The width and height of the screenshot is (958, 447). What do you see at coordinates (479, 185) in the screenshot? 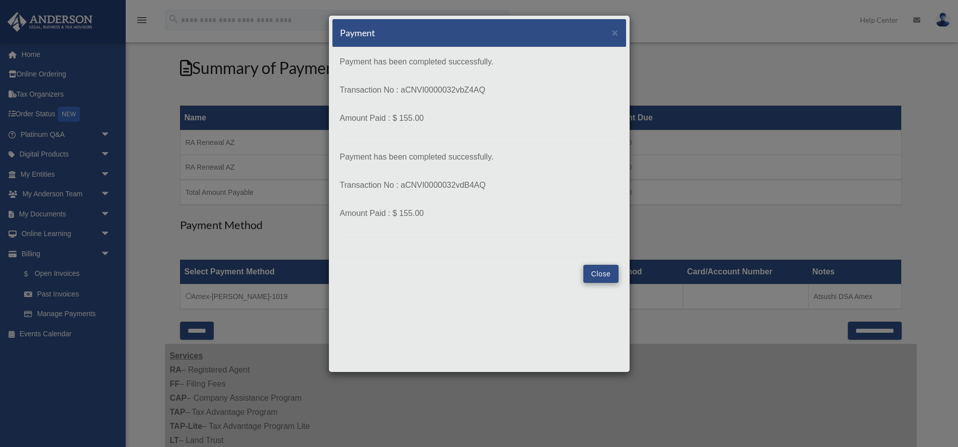
I see `p: Transaction No : aCNVI0000032vdB4AQ` at bounding box center [479, 185].